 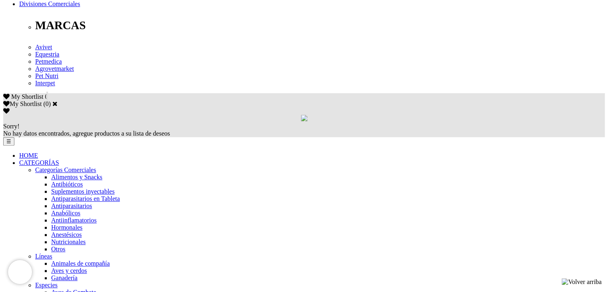 I want to click on a: Especies, so click(x=46, y=285).